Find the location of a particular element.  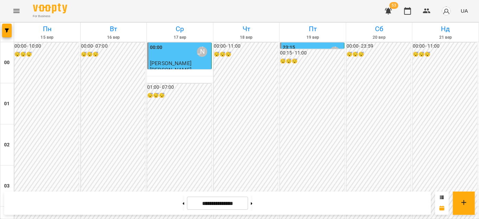

h6: Пт is located at coordinates (313, 29).